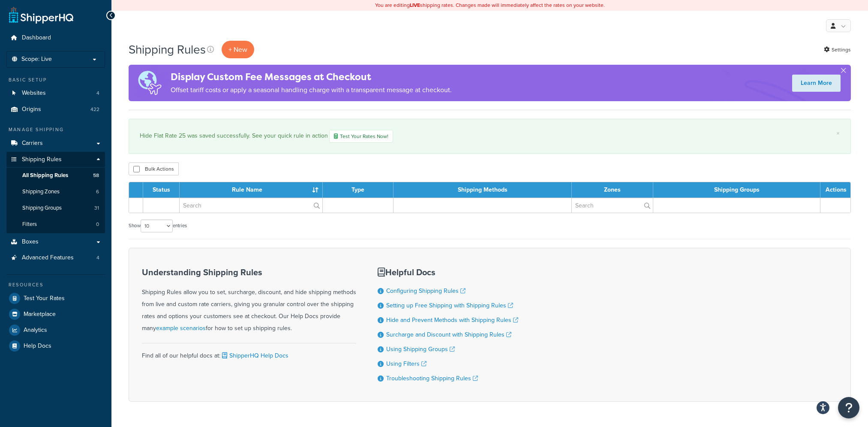  What do you see at coordinates (238, 49) in the screenshot?
I see `p: + New` at bounding box center [238, 49].